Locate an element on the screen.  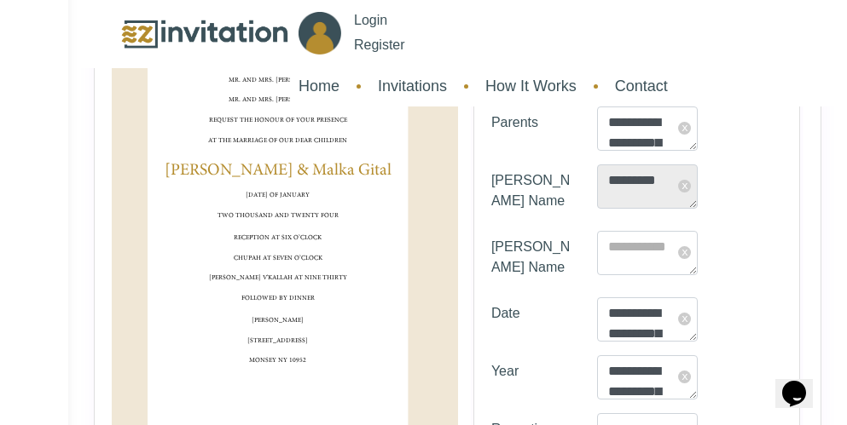
text: AT THE MARRIAGE OF OUR DEAR CHILDREN is located at coordinates (278, 141).